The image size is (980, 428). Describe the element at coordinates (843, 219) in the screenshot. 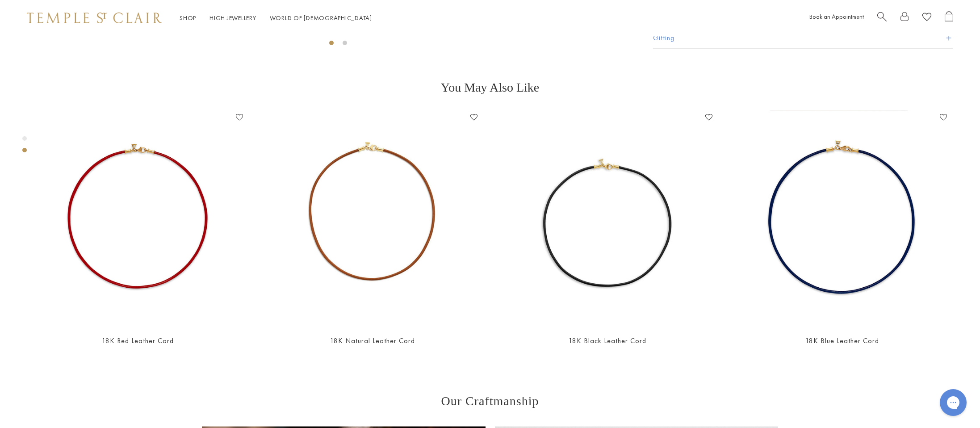

I see `a: N00001-BLUE18N00001-BLUE18` at that location.